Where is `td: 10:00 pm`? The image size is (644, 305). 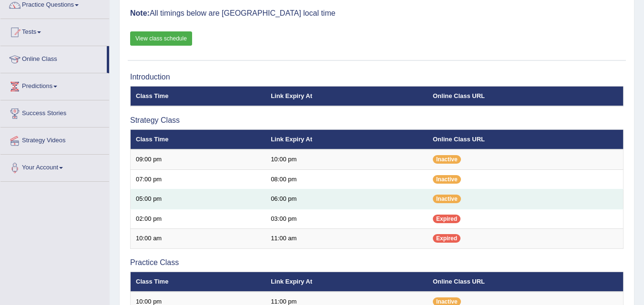 td: 10:00 pm is located at coordinates (347, 159).